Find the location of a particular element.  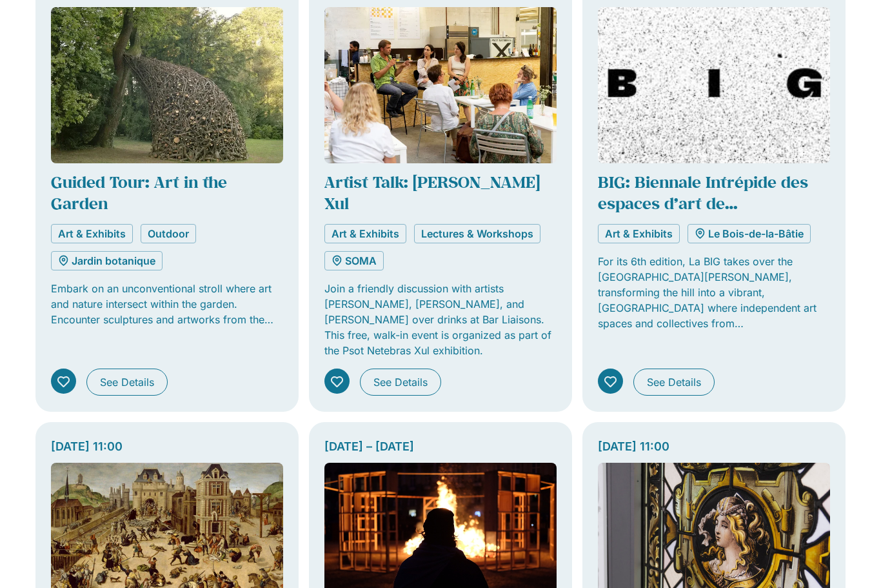

img: Coolturalia - De l’art au Jardin is located at coordinates (167, 85).